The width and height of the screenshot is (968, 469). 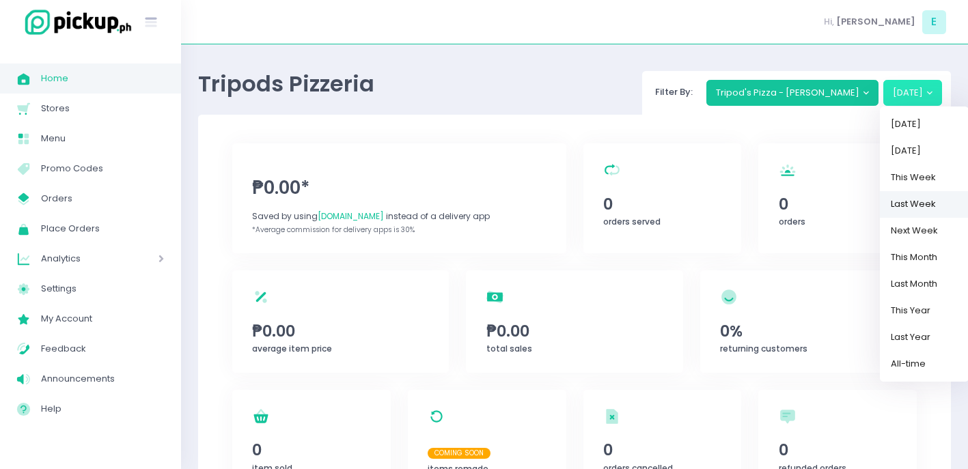 I want to click on span: Feedback, so click(x=103, y=349).